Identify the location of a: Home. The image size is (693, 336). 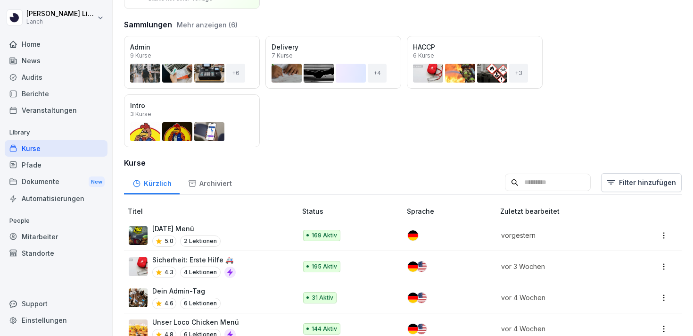
(56, 44).